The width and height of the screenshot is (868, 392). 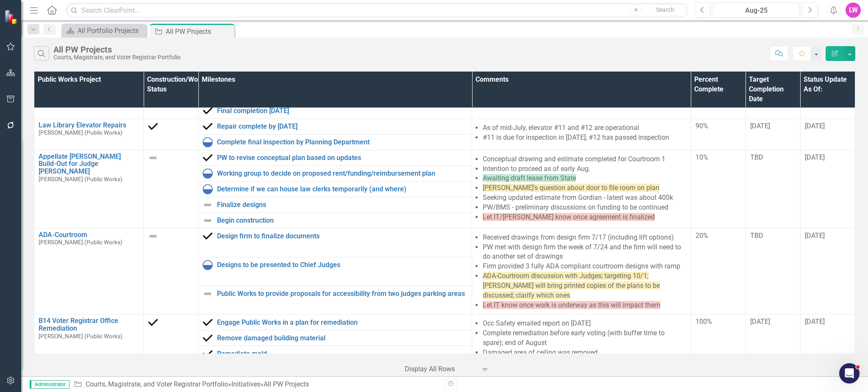 What do you see at coordinates (89, 235) in the screenshot?
I see `a: ADA-Courtroom` at bounding box center [89, 235].